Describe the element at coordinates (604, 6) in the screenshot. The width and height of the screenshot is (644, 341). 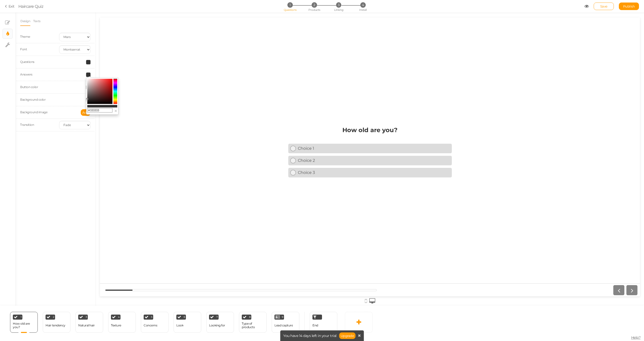
I see `div: Save` at that location.